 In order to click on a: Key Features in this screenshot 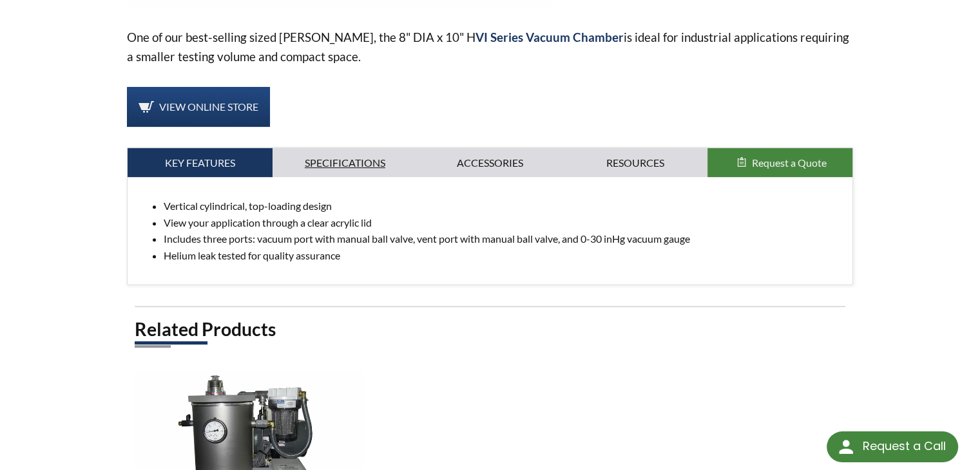, I will do `click(200, 163)`.